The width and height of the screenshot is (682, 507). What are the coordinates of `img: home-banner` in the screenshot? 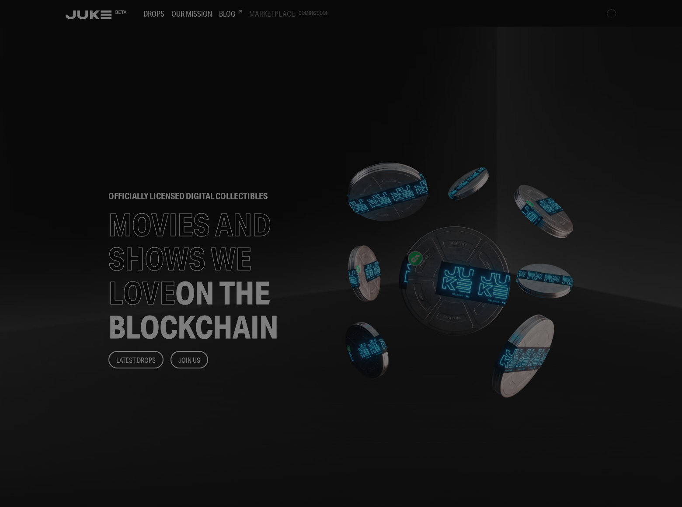 It's located at (459, 280).